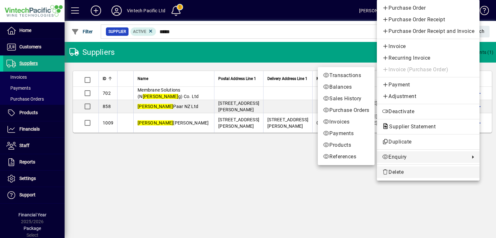 The image size is (496, 238). Describe the element at coordinates (428, 46) in the screenshot. I see `span: Invoice` at that location.